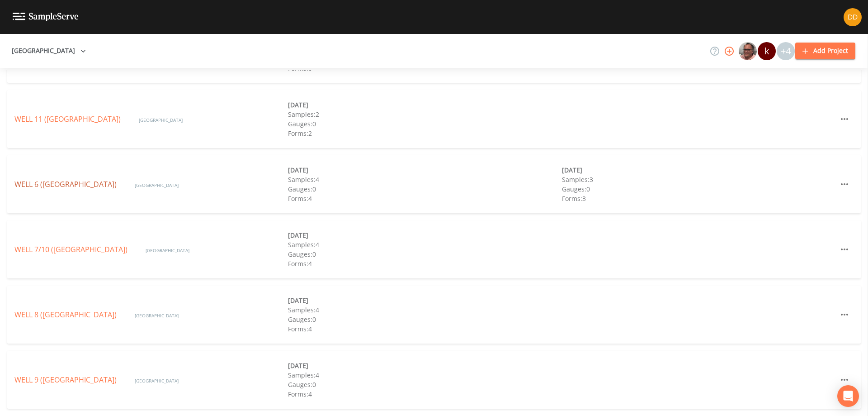  What do you see at coordinates (424, 133) in the screenshot?
I see `div: Forms: 2` at bounding box center [424, 133].